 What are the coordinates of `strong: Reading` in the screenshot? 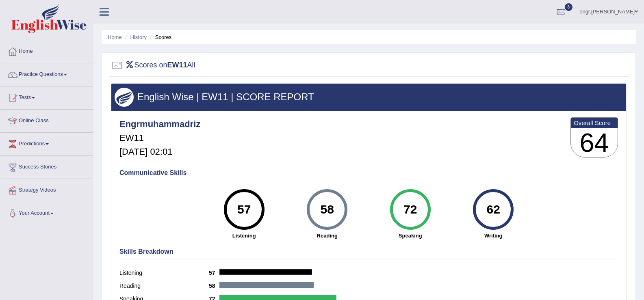 It's located at (327, 236).